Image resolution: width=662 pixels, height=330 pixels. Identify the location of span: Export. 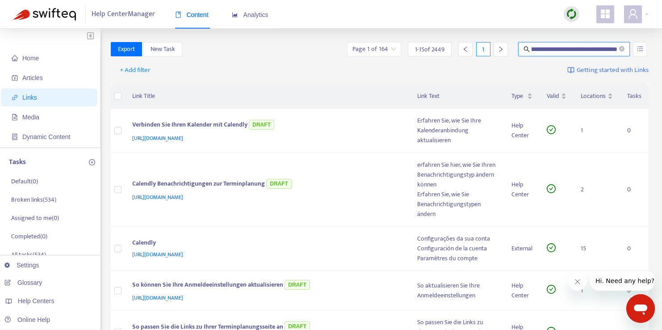
(127, 49).